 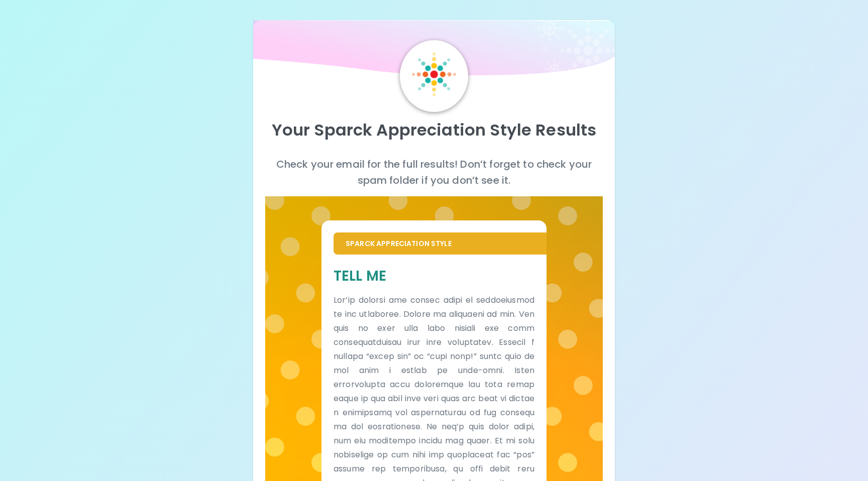 What do you see at coordinates (434, 173) in the screenshot?
I see `p: Check your email for the full results! Don’t forget to check your spam folder if you don’t see it.` at bounding box center [434, 173].